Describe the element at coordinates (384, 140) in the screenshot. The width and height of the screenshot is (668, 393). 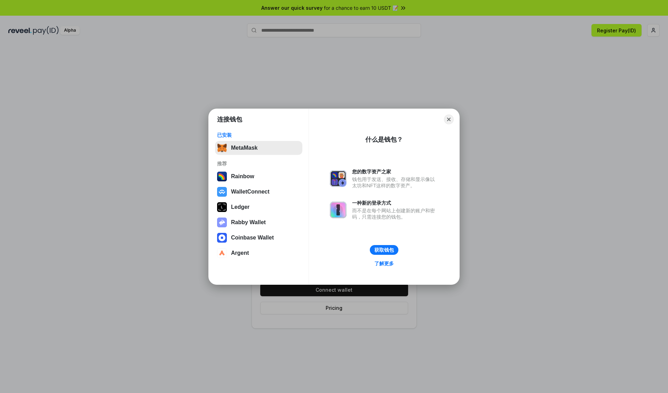
I see `div: 什么是钱包？` at that location.